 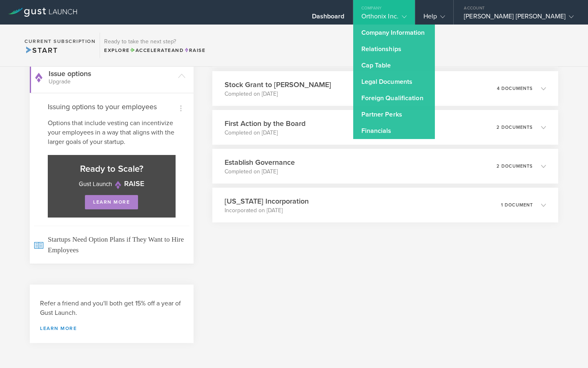 What do you see at coordinates (111, 169) in the screenshot?
I see `h3: Ready to Scale?` at bounding box center [111, 169].